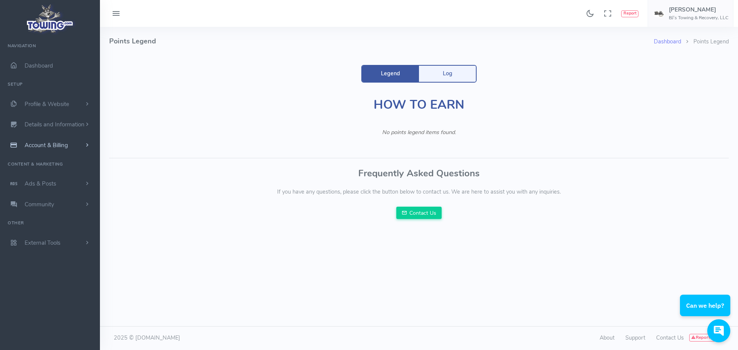 The image size is (738, 350). Describe the element at coordinates (659, 14) in the screenshot. I see `img: user-image` at that location.